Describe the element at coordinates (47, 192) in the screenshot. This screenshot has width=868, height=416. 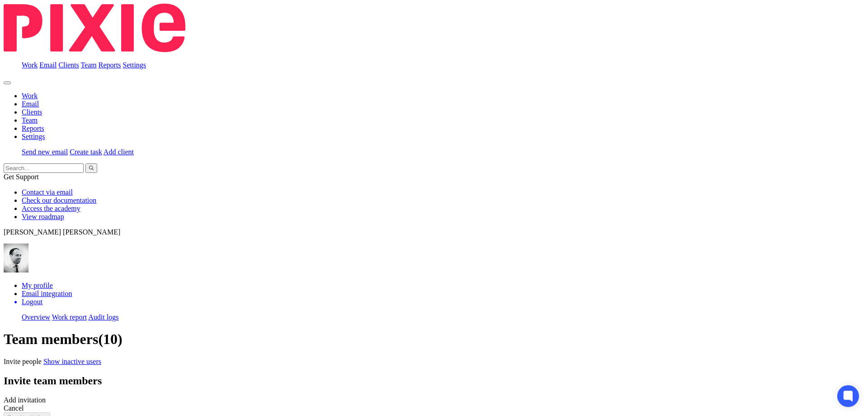
I see `span: Contact via email` at that location.